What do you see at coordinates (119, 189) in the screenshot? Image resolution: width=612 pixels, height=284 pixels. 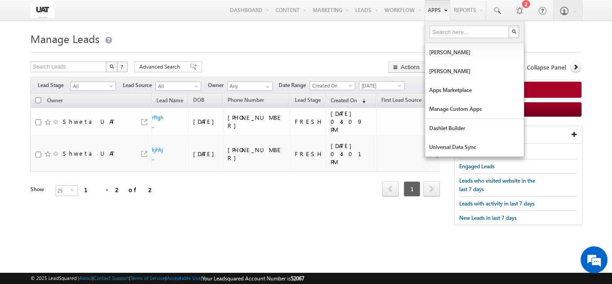 I see `div: 1 - 2 of 2` at bounding box center [119, 189].